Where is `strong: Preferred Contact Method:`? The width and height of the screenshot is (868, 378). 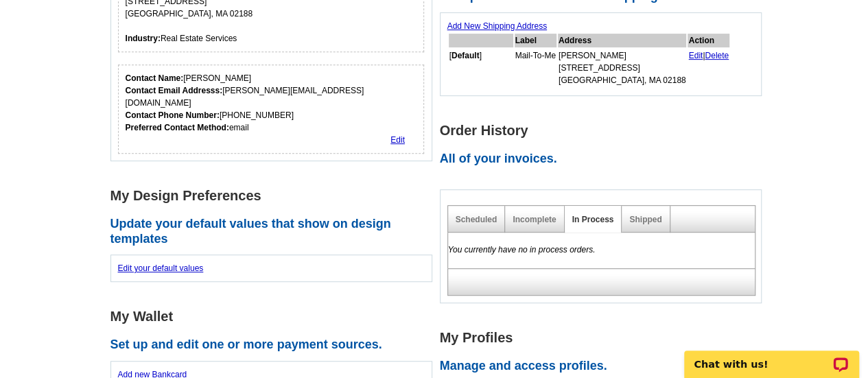 strong: Preferred Contact Method: is located at coordinates (177, 128).